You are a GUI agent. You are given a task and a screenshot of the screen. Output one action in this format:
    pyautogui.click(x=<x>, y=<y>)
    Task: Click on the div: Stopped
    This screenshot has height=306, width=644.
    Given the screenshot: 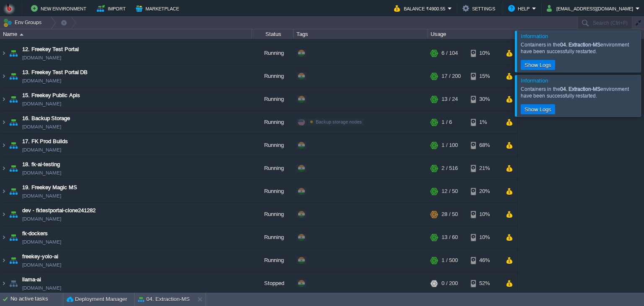 What is the action you would take?
    pyautogui.click(x=273, y=284)
    